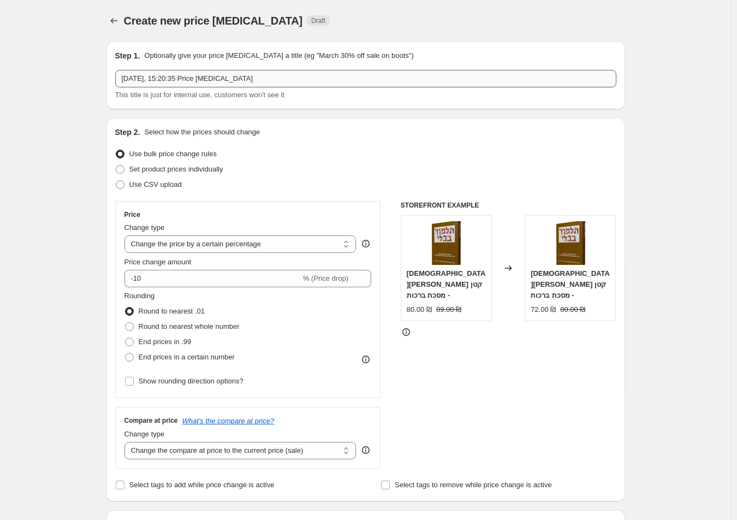  What do you see at coordinates (212, 278) in the screenshot?
I see `input: -15` at bounding box center [212, 278].